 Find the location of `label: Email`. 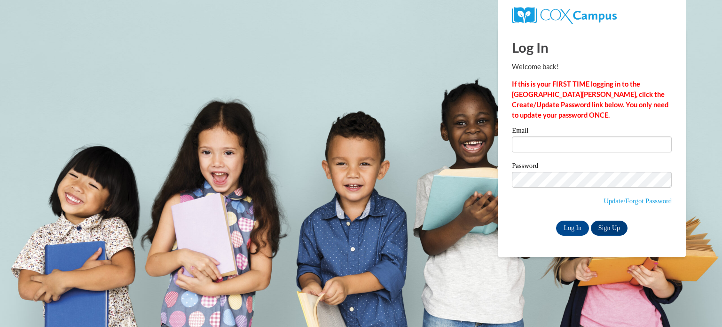

label: Email is located at coordinates (592, 132).